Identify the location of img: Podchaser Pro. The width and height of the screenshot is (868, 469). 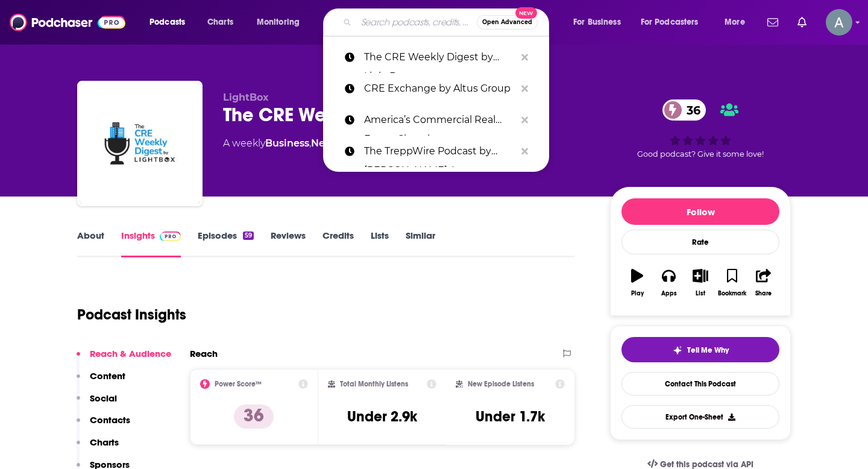
(170, 236).